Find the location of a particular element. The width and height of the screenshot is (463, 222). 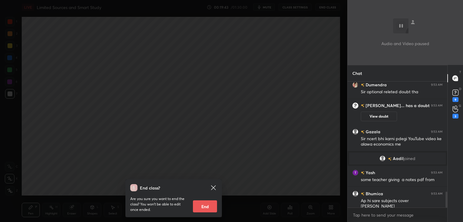

p: D is located at coordinates (460, 89).